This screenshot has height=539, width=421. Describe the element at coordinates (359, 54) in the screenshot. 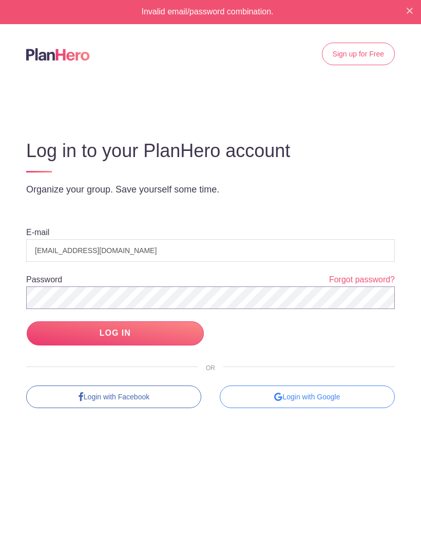

I see `a: Sign up for Free` at that location.